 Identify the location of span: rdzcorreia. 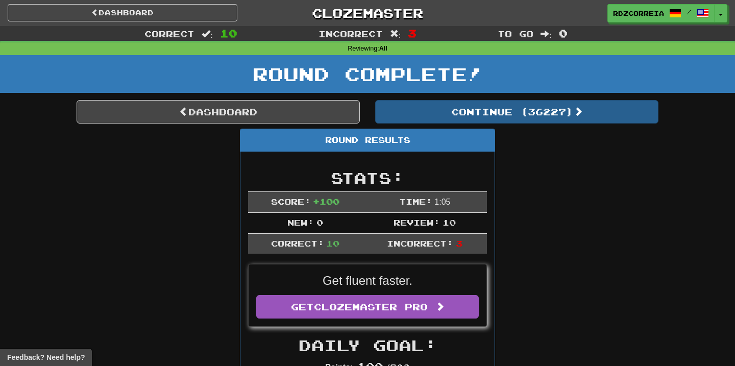
(638, 13).